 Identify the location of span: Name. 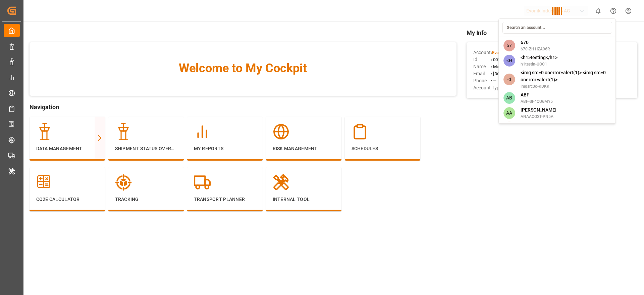
(483, 66).